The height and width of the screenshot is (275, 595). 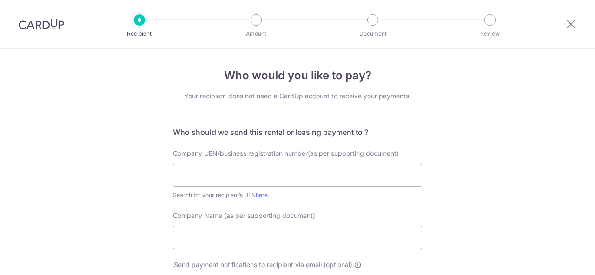 I want to click on p: Document, so click(x=373, y=34).